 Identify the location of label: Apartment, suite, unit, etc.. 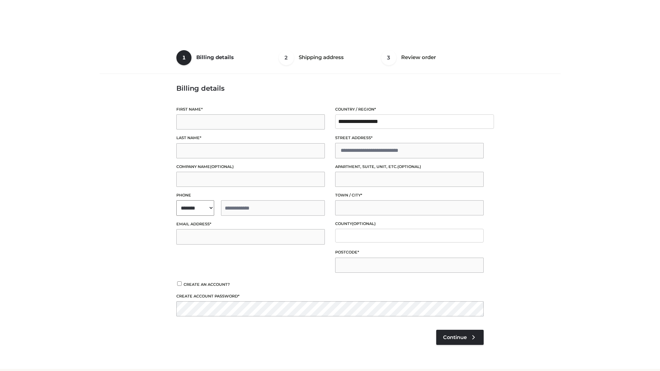
(409, 167).